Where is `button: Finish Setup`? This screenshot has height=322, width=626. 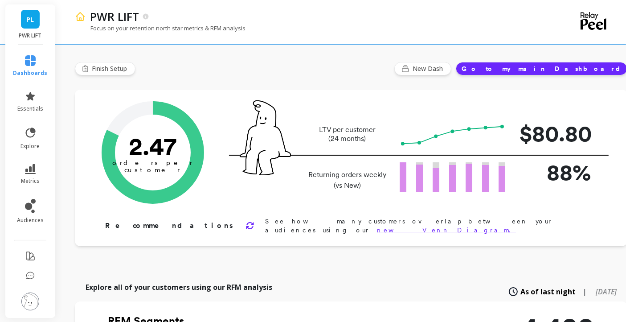
button: Finish Setup is located at coordinates (105, 69).